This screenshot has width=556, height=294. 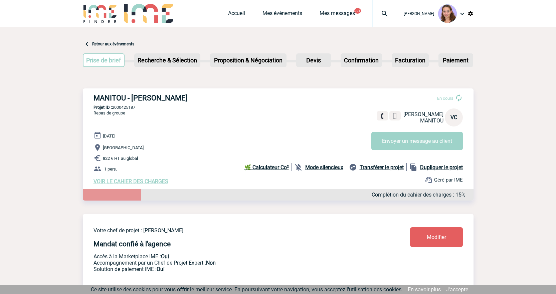 What do you see at coordinates (167, 60) in the screenshot?
I see `p: Recherche & Sélection` at bounding box center [167, 60].